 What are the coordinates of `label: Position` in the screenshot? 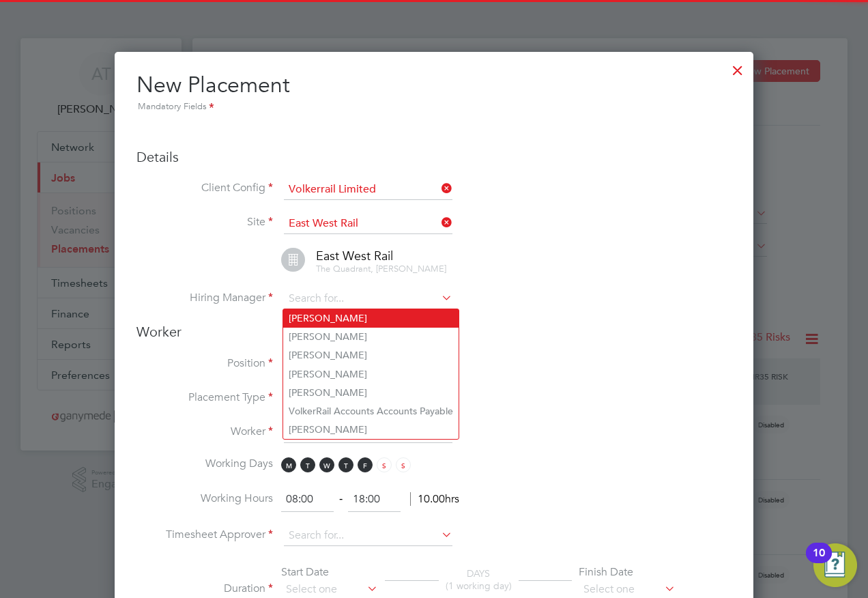 It's located at (204, 363).